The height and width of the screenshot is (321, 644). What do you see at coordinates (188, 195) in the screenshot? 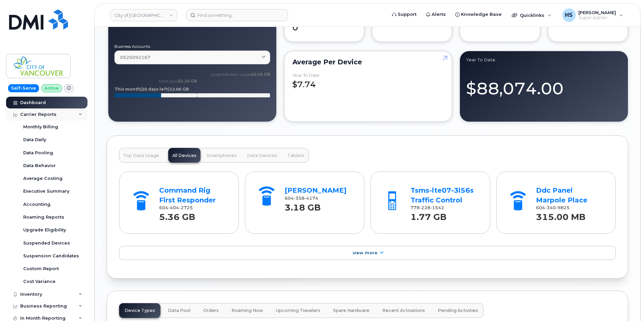
I see `a: Command Rig First Responder` at bounding box center [188, 195].